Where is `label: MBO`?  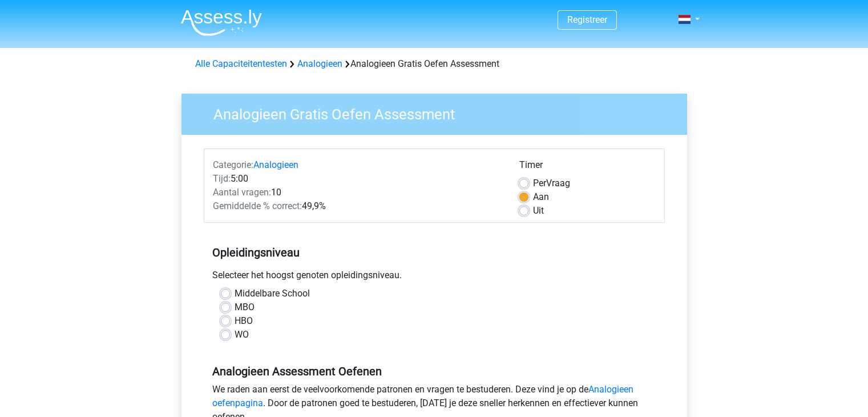
label: MBO is located at coordinates (244, 307).